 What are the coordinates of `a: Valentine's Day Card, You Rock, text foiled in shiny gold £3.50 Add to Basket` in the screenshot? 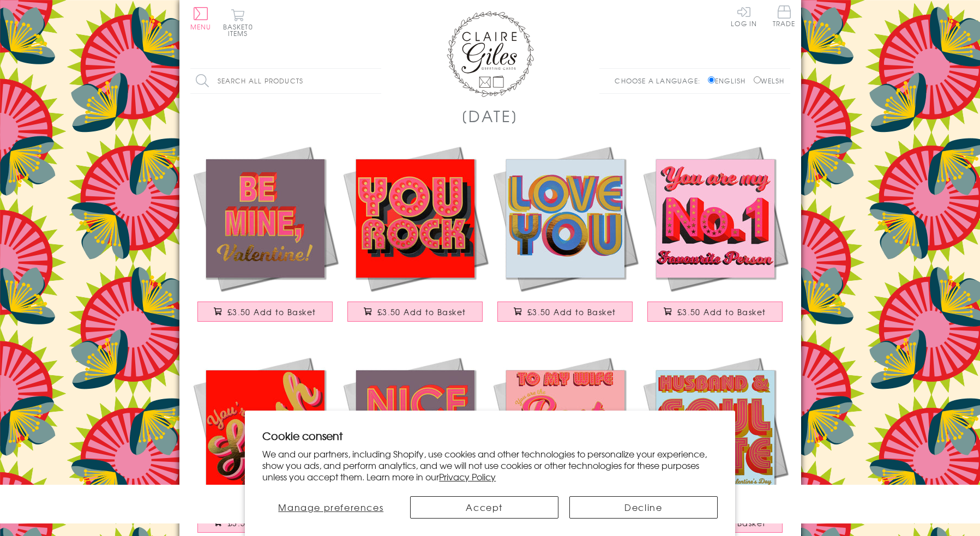 It's located at (415, 238).